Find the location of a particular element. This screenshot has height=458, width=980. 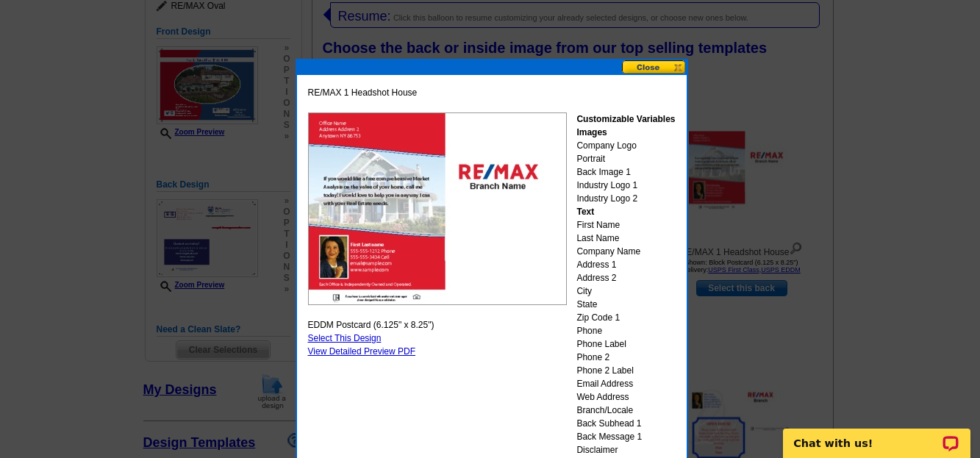

span: EDDM Postcard (6.125" x 8.25") is located at coordinates (371, 325).